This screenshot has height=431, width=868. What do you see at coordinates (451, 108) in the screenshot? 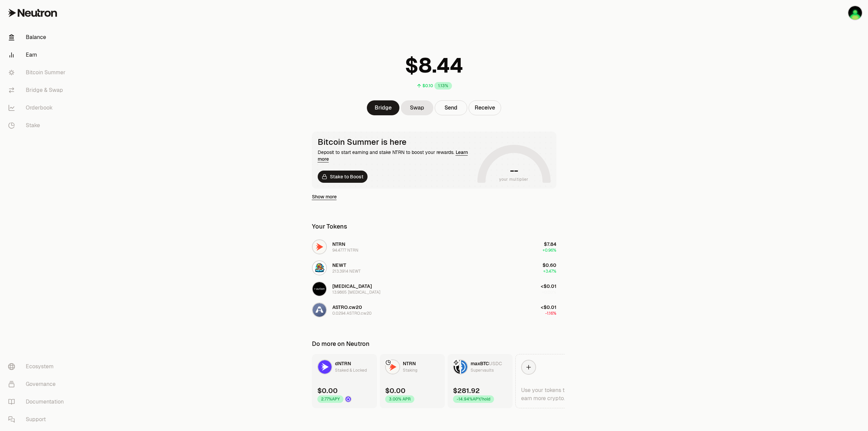
I see `button: Send` at bounding box center [451, 108].